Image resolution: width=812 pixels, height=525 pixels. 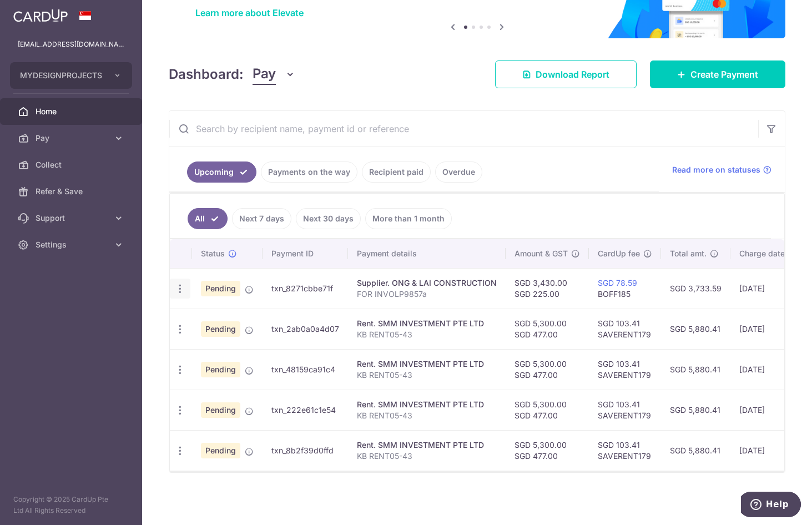 What do you see at coordinates (328, 218) in the screenshot?
I see `a: Next 30 days` at bounding box center [328, 218].